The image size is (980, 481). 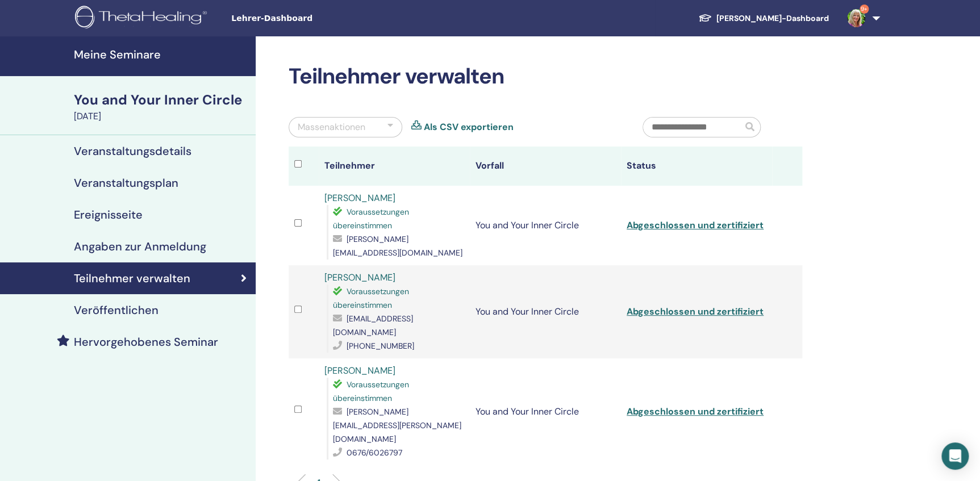 I want to click on h4: Veranstaltungsdetails, so click(x=133, y=151).